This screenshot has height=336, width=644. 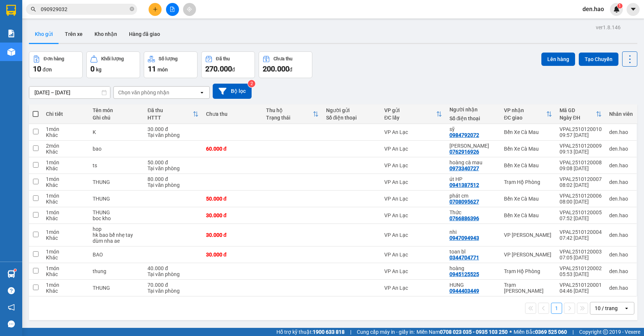 I want to click on div: út HP, so click(x=473, y=179).